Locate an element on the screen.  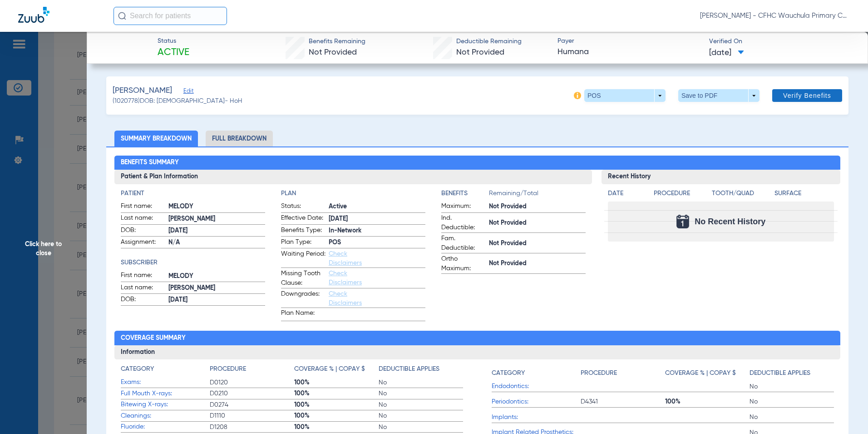
span: D0274 is located at coordinates (252, 405).